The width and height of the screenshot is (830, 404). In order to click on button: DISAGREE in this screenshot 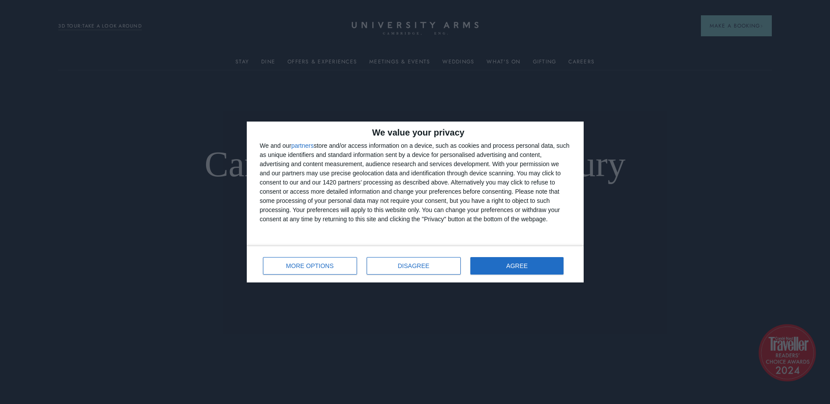, I will do `click(413, 266)`.